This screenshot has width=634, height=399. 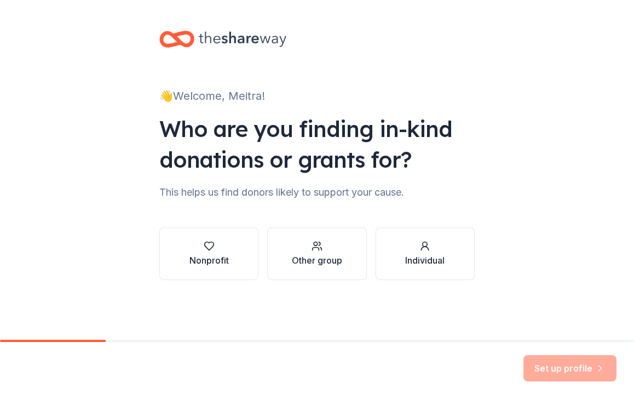 What do you see at coordinates (209, 260) in the screenshot?
I see `div: Nonprofit` at bounding box center [209, 260].